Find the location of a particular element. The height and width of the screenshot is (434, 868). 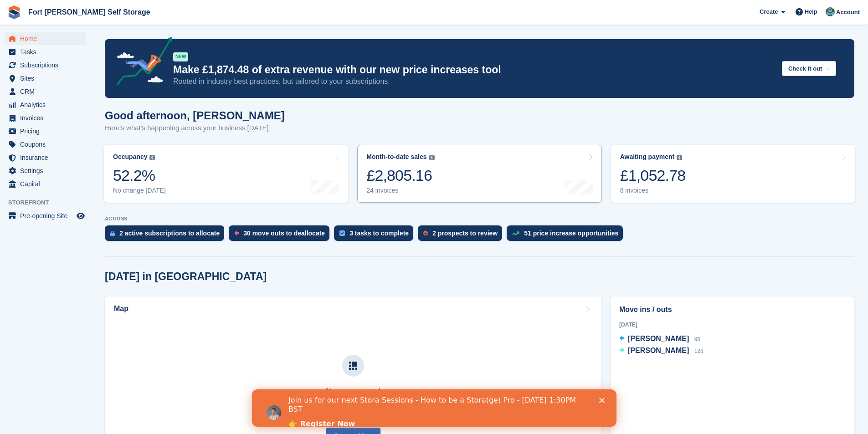

span: Coupons is located at coordinates (48, 144).